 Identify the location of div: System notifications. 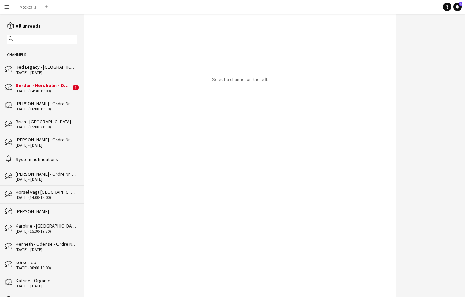
(46, 159).